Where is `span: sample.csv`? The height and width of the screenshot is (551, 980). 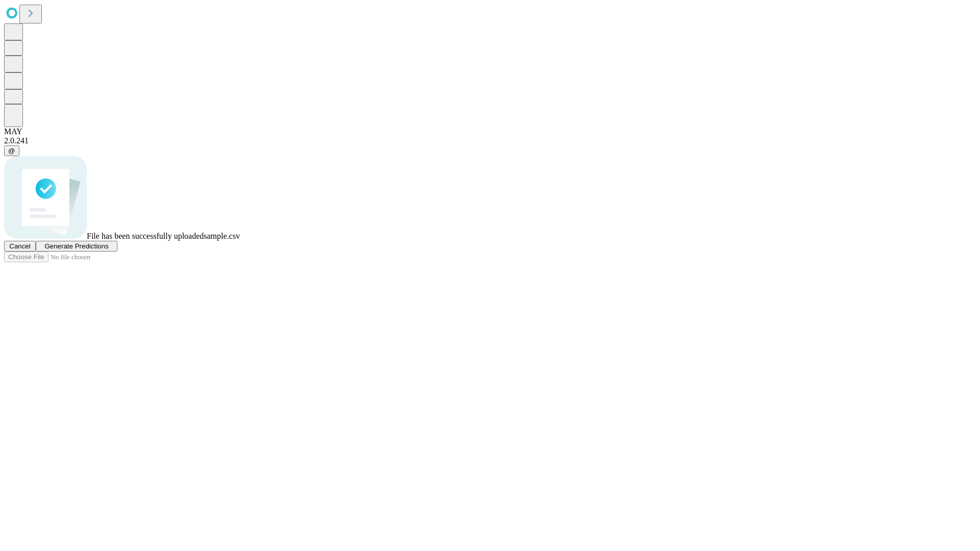
span: sample.csv is located at coordinates (222, 235).